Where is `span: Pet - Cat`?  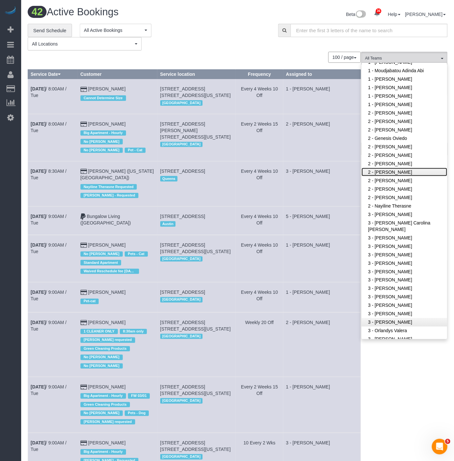 span: Pet - Cat is located at coordinates (135, 150).